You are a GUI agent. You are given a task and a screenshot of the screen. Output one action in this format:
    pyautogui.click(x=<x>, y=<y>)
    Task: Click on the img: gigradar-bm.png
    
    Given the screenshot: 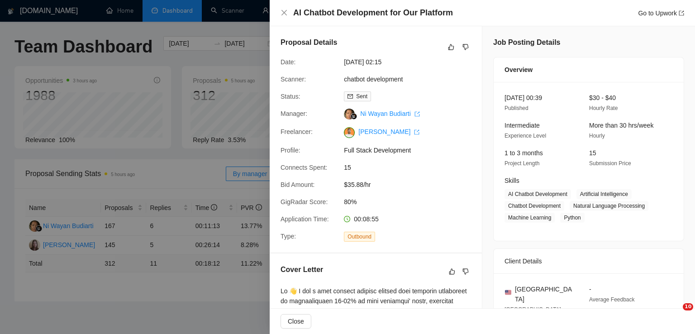 What is the action you would take?
    pyautogui.click(x=354, y=116)
    